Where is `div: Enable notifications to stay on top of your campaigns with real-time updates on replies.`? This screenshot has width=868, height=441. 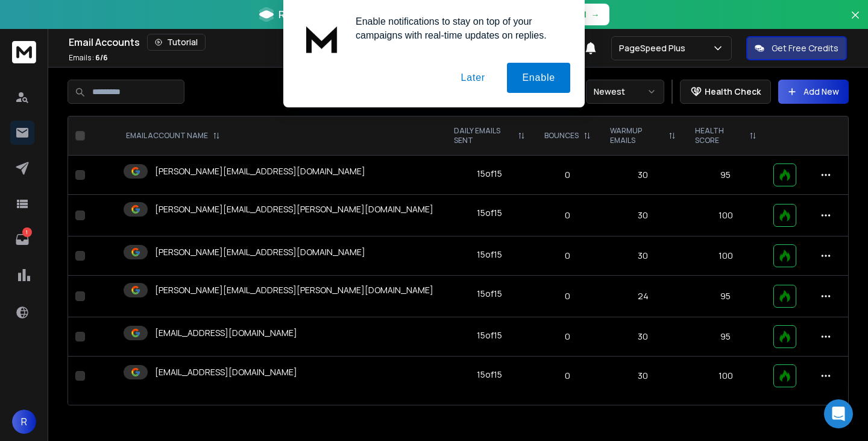 div: Enable notifications to stay on top of your campaigns with real-time updates on replies. is located at coordinates (458, 29).